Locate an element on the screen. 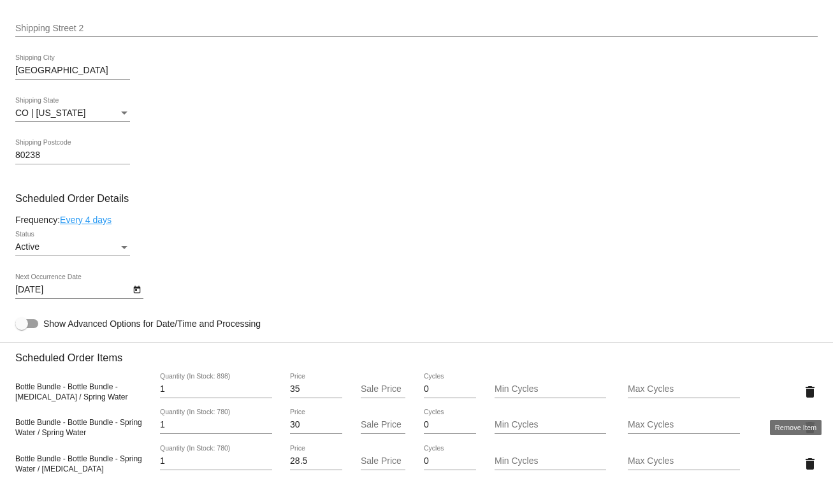 The height and width of the screenshot is (504, 833). span: Bottle Bundle - Bottle Bundle - Spring Water / Spring Water is located at coordinates (78, 428).